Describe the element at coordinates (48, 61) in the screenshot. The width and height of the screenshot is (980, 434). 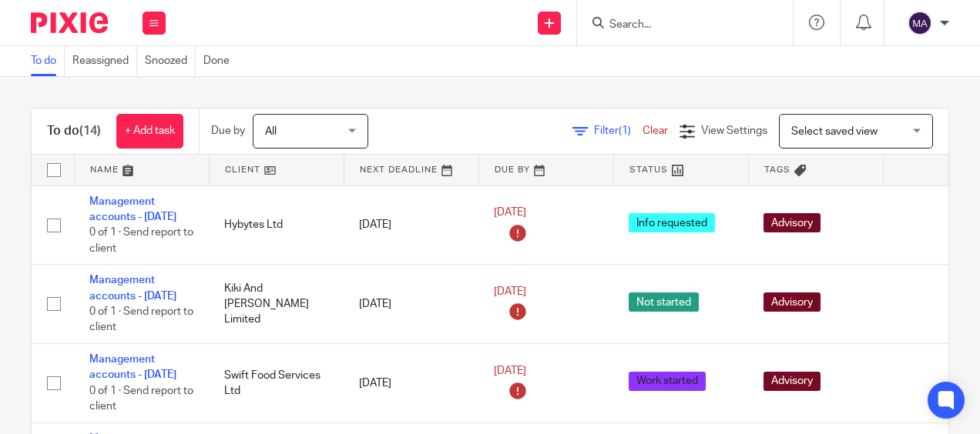
I see `a: To do` at that location.